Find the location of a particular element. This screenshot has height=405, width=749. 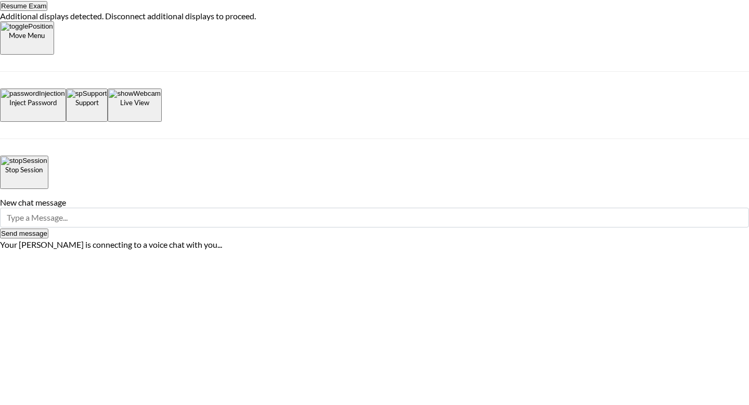

p: Move Menu is located at coordinates (27, 36).